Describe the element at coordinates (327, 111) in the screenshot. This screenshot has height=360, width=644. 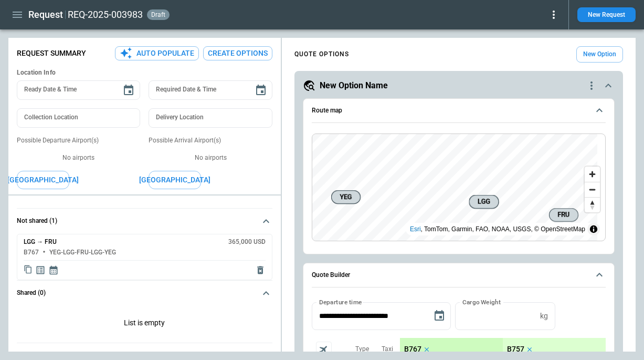
I see `h6: Route map` at that location.